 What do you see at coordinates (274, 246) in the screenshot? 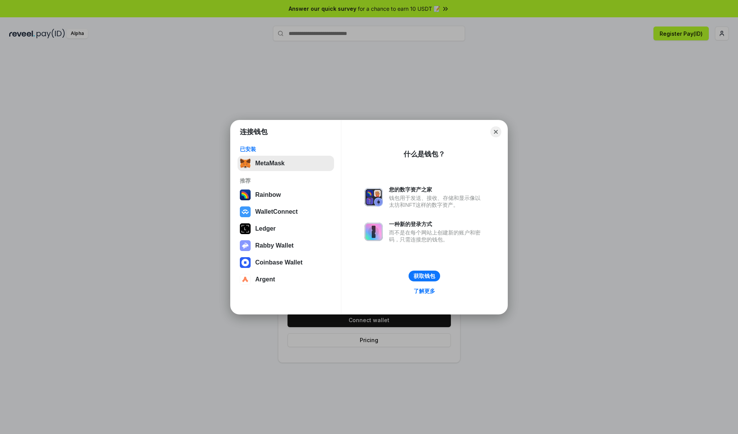
I see `div: Rabby Wallet` at bounding box center [274, 246].